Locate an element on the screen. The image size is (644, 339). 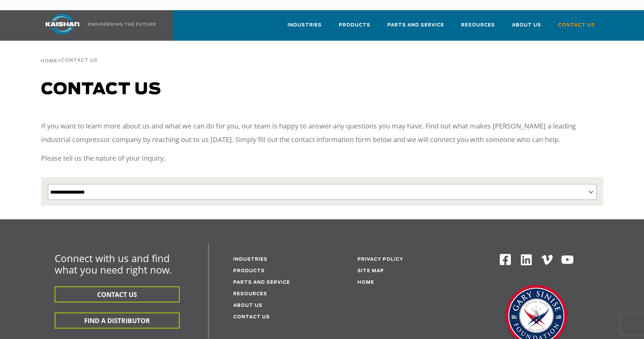
img: kaishan logo is located at coordinates (62, 24).